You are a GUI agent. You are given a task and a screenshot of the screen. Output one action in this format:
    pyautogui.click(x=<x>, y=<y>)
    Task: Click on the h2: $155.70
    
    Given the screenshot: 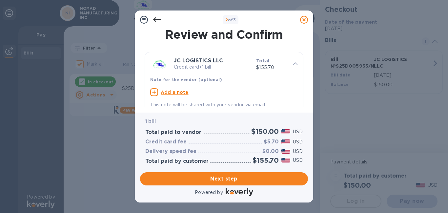 What is the action you would take?
    pyautogui.click(x=265, y=160)
    